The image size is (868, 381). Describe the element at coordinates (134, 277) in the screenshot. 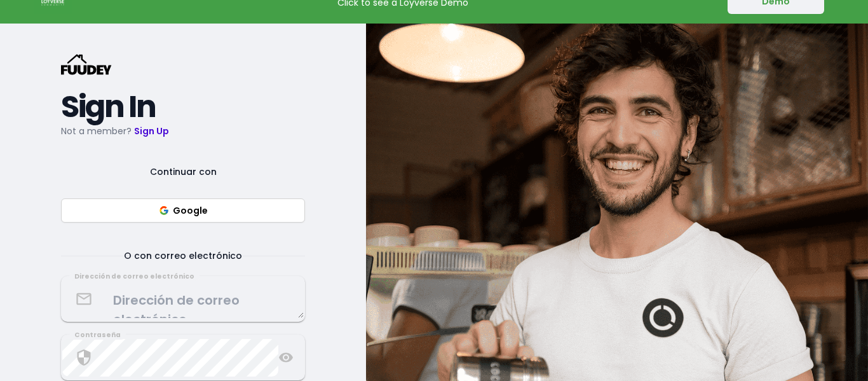

I see `div: Dirección de correo electrónico` at that location.